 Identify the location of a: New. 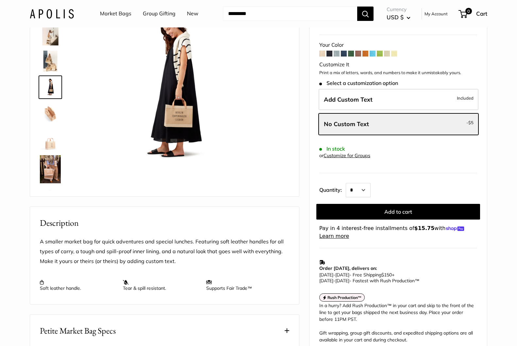
(192, 14).